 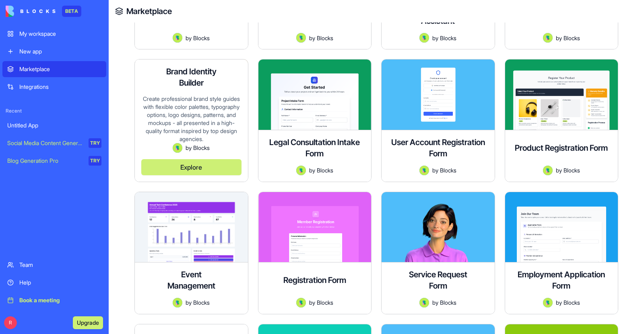 I want to click on a: Team, so click(x=55, y=265).